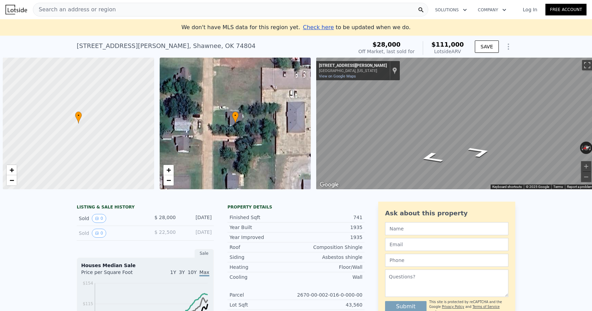 The image size is (592, 311). What do you see at coordinates (586, 177) in the screenshot?
I see `button: Zoom out` at bounding box center [586, 177].